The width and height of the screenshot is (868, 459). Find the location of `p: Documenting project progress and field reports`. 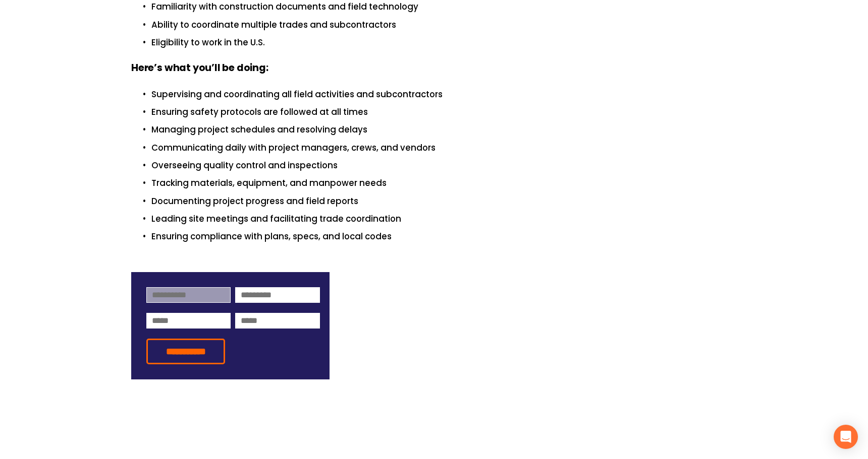

p: Documenting project progress and field reports is located at coordinates (444, 201).